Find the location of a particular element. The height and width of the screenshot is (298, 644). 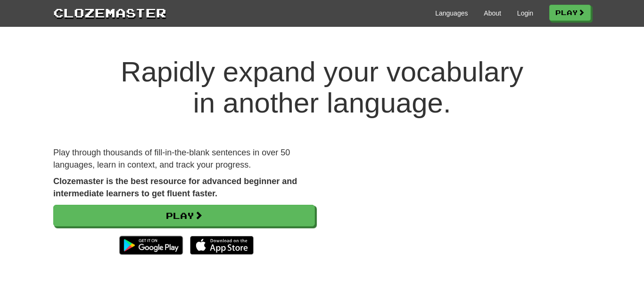

a: Languages is located at coordinates (451, 13).